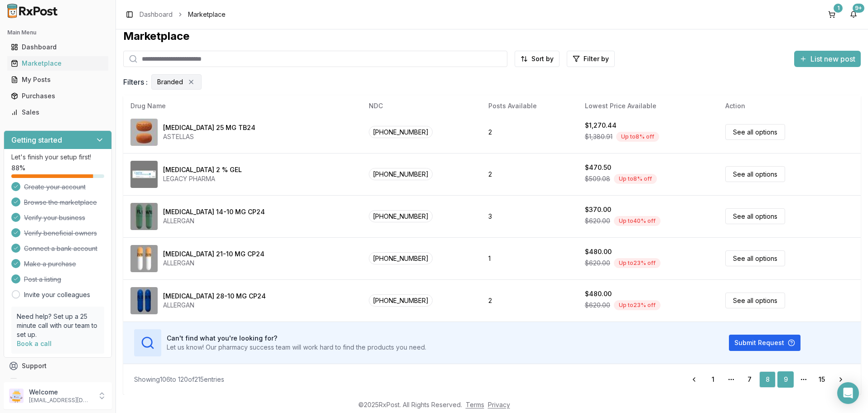  What do you see at coordinates (57, 47) in the screenshot?
I see `div: Dashboard` at bounding box center [57, 47].